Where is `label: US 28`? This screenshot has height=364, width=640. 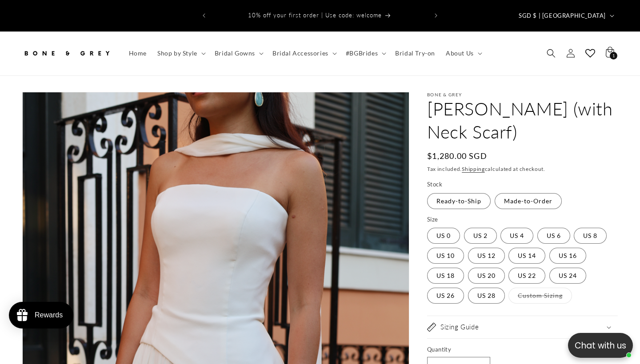 label: US 28 is located at coordinates (486, 296).